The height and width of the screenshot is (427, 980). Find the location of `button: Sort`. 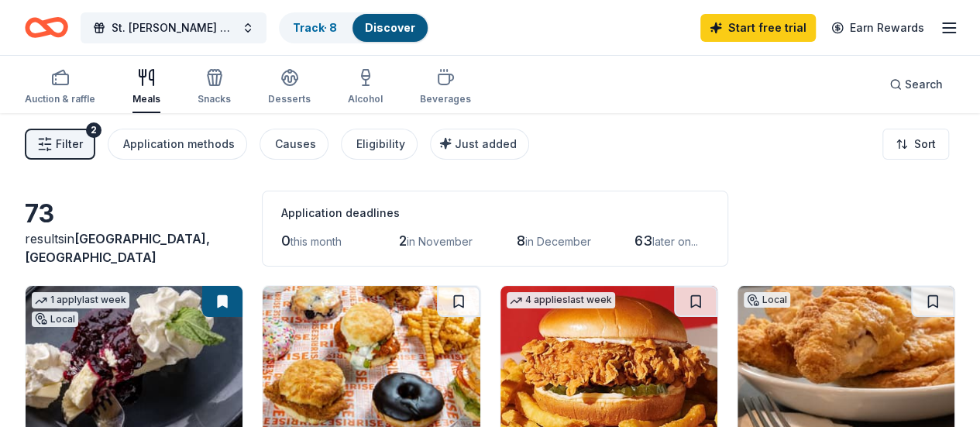

button: Sort is located at coordinates (916, 144).